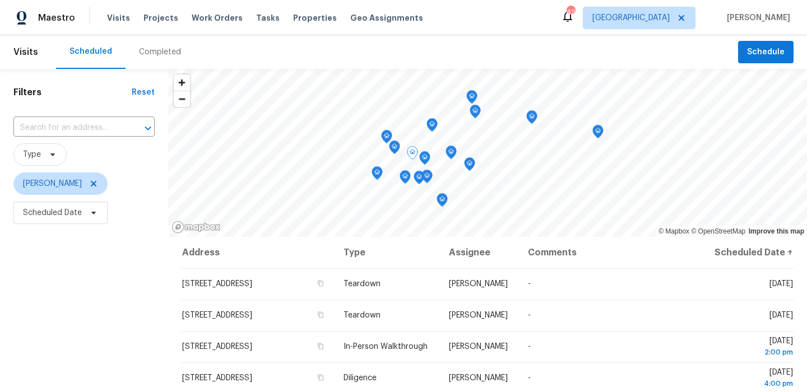 The width and height of the screenshot is (807, 392). What do you see at coordinates (386, 347) in the screenshot?
I see `span: In-Person Walkthrough` at bounding box center [386, 347].